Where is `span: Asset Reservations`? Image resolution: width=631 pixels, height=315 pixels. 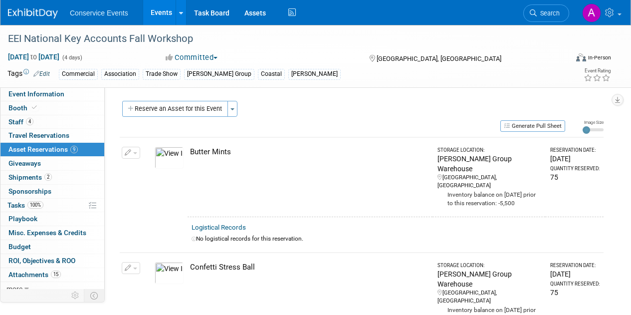
span: Asset Reservations is located at coordinates (43, 149).